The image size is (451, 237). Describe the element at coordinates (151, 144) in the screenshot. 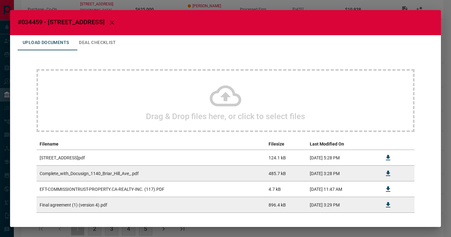

I see `th: Filename` at that location.